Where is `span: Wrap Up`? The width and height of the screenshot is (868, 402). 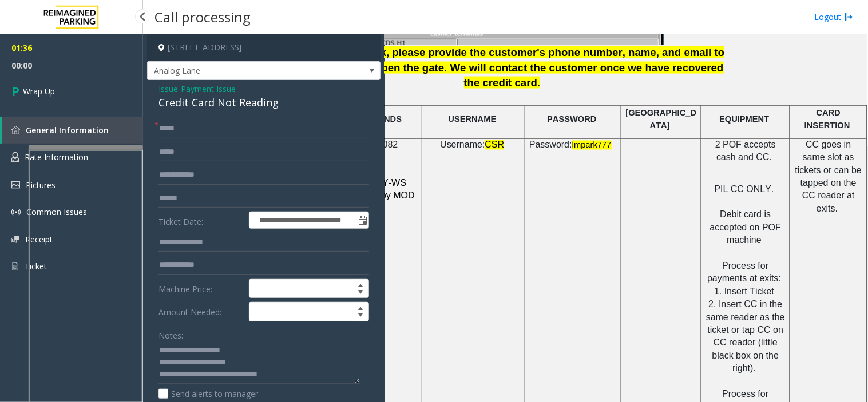
span: Wrap Up is located at coordinates (39, 91).